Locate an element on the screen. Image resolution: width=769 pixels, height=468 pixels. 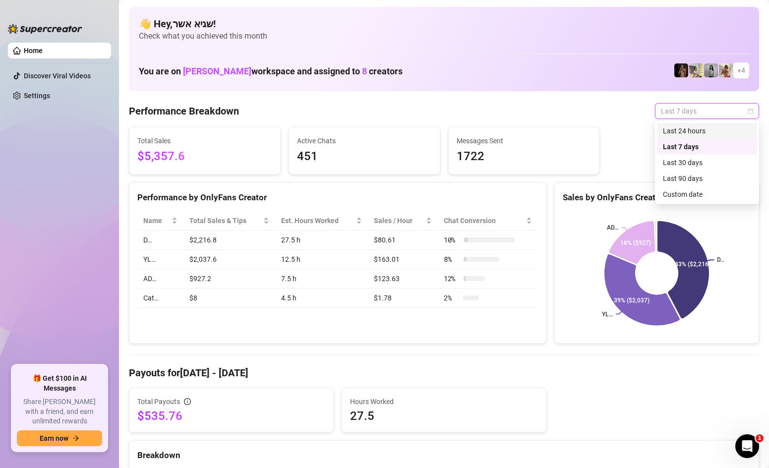
span: Messages Sent is located at coordinates (524, 141).